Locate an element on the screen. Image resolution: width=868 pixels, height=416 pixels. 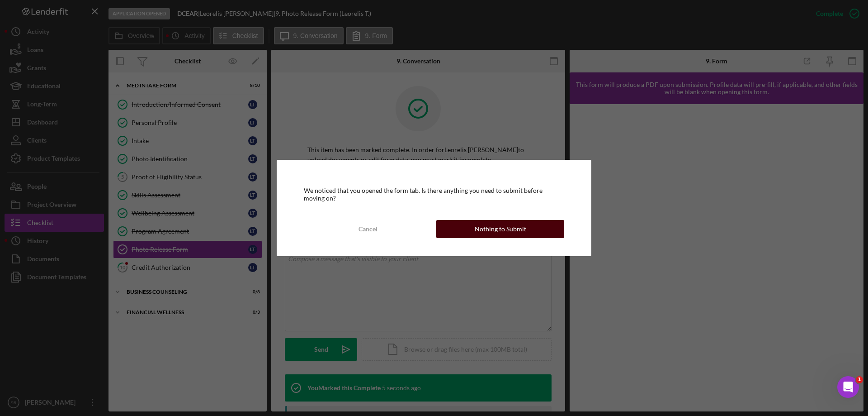
span: 1 is located at coordinates (859, 379).